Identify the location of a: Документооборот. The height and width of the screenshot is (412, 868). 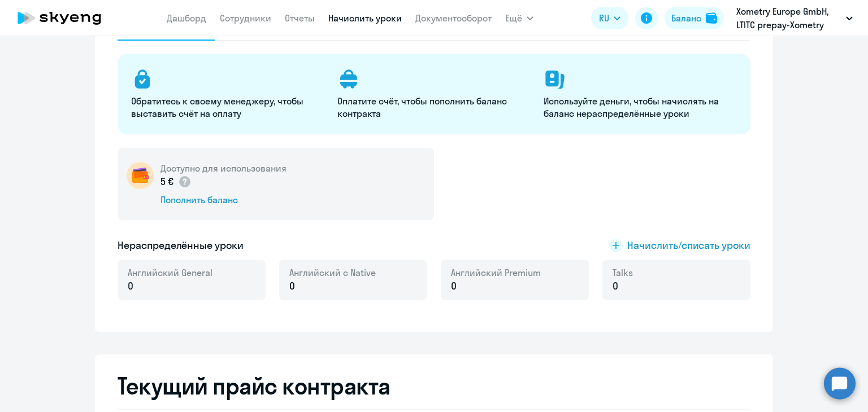
(453, 18).